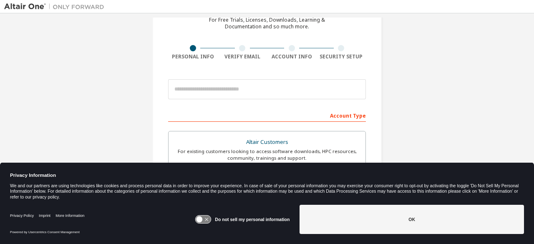  What do you see at coordinates (56, 7) in the screenshot?
I see `img: Altair One` at bounding box center [56, 7].